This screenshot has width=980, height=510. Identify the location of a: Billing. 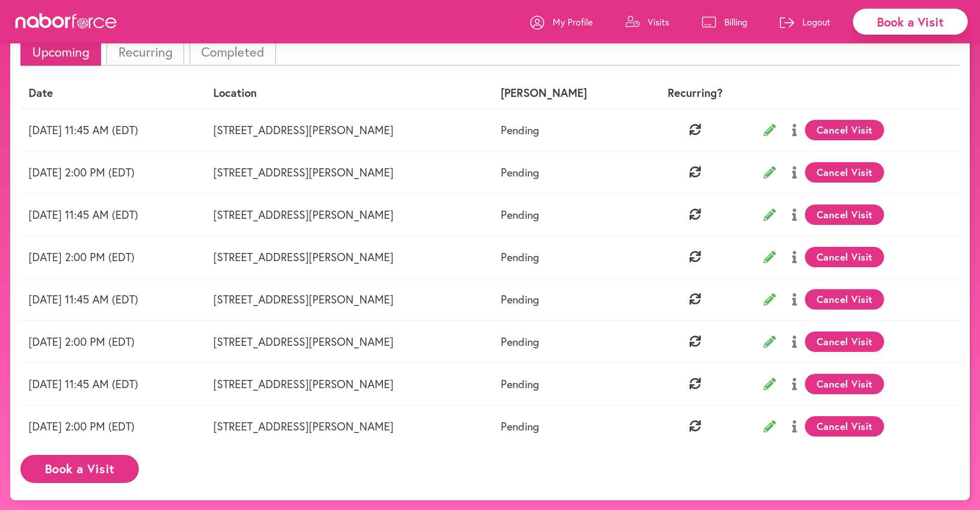
(724, 22).